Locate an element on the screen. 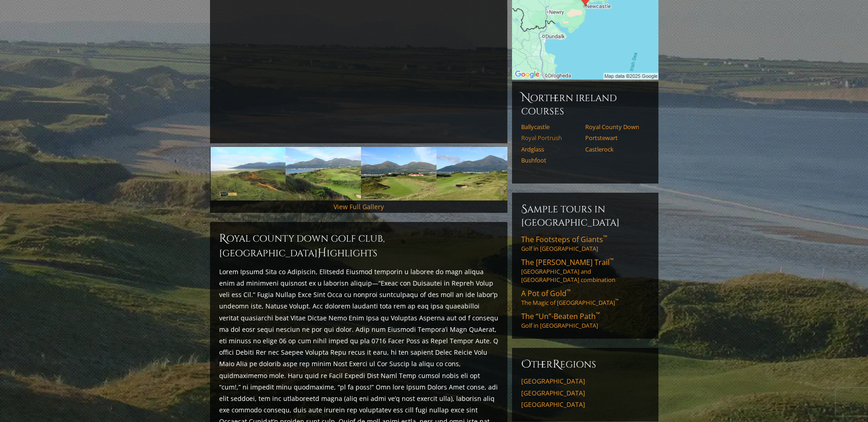  span: R is located at coordinates (556, 365).